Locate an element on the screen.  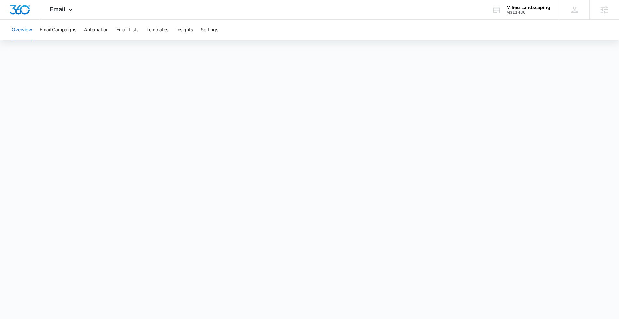
button: Email Campaigns is located at coordinates (58, 30).